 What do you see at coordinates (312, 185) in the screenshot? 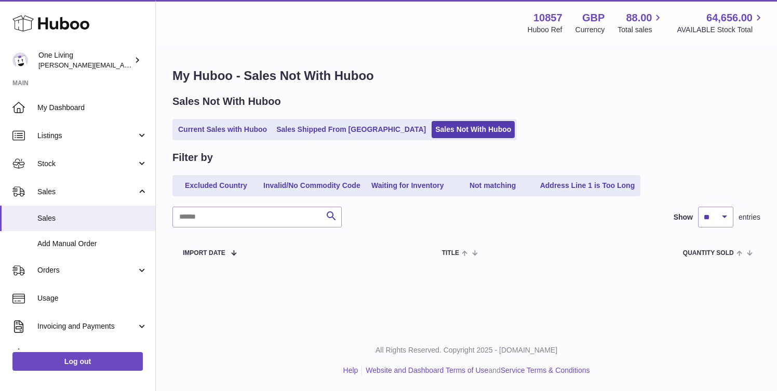
I see `a: Invalid/No Commodity Code` at bounding box center [312, 185].